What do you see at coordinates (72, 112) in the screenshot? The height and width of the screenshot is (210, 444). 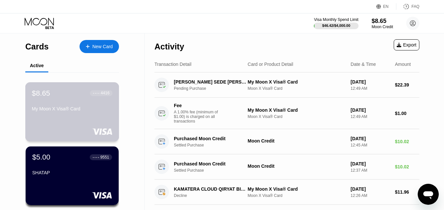 I see `div: $8.65● ● ● ●4416My Moon X Visa® Card` at bounding box center [72, 112].